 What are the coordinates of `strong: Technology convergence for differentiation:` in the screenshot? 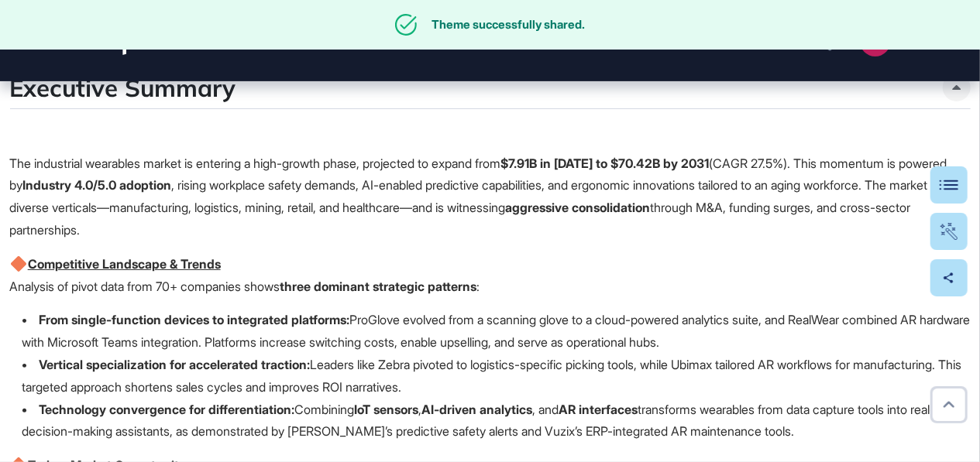 It's located at (168, 410).